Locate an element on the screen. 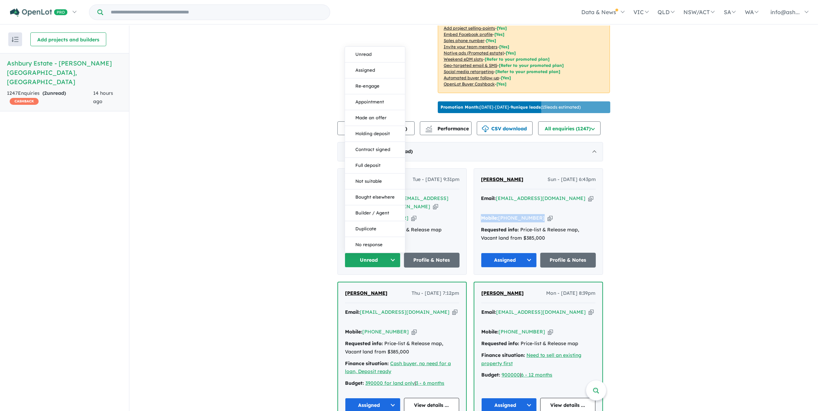 The width and height of the screenshot is (818, 411). button: Contract signed is located at coordinates (375, 150).